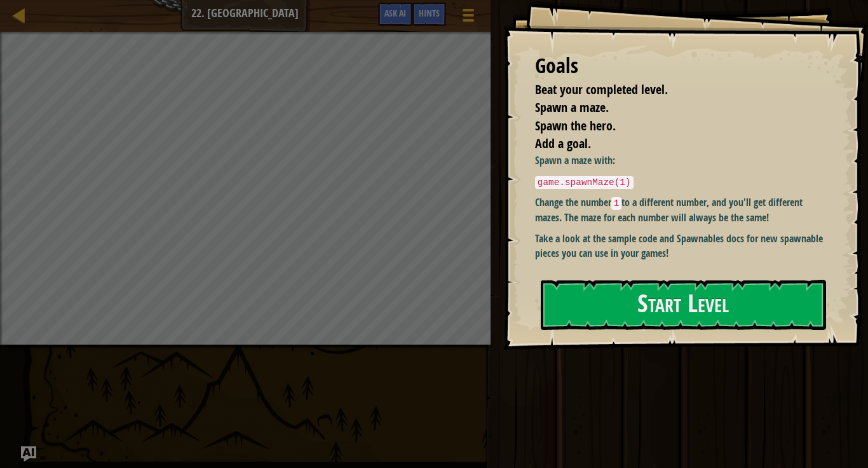 This screenshot has height=468, width=868. I want to click on p: Take a look at the sample code and Spawnables docs for new spawnable pieces you can use in your g..., so click(680, 246).